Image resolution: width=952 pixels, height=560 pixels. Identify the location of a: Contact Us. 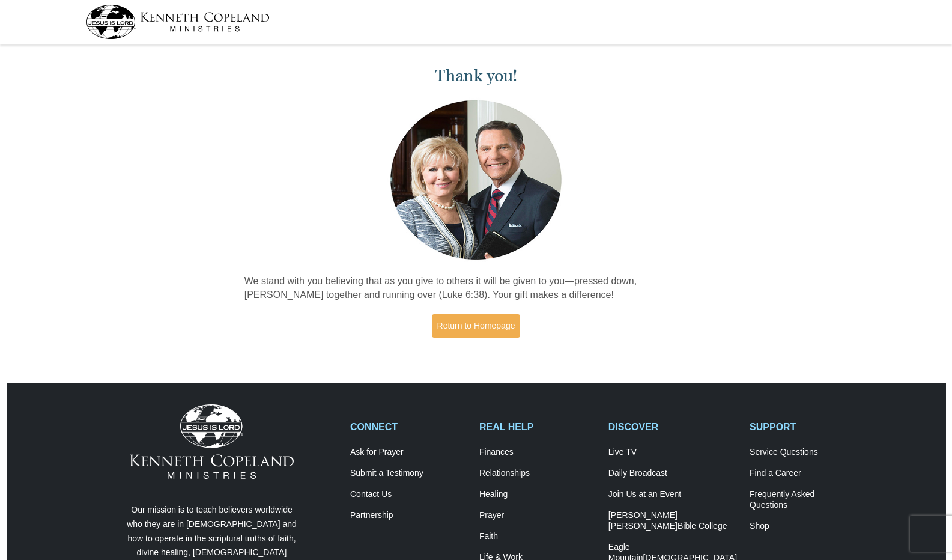
(409, 494).